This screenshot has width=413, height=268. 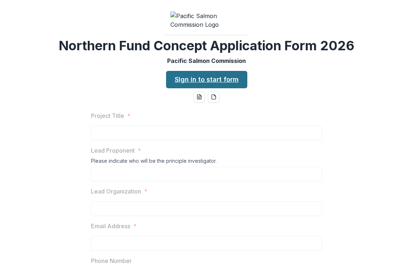 I want to click on p: Email Address, so click(x=111, y=226).